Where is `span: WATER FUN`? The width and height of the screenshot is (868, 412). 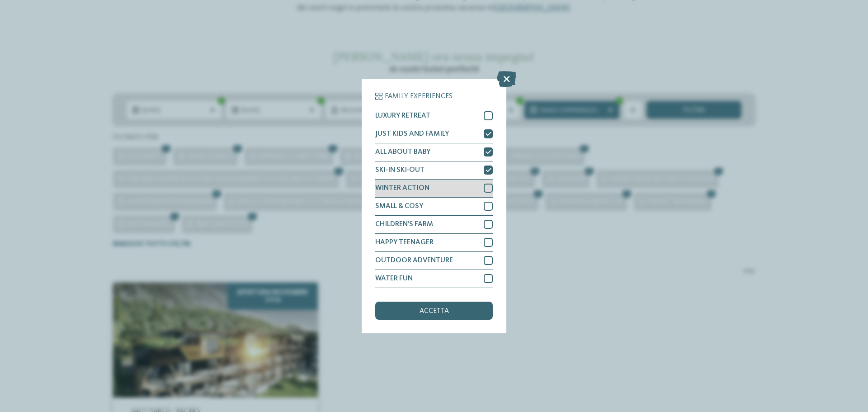 span: WATER FUN is located at coordinates (394, 279).